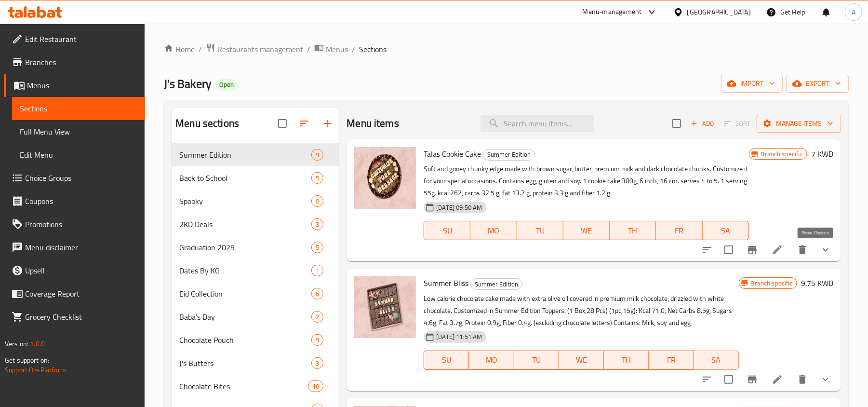  Describe the element at coordinates (246, 293) in the screenshot. I see `span: Eid Collection` at that location.